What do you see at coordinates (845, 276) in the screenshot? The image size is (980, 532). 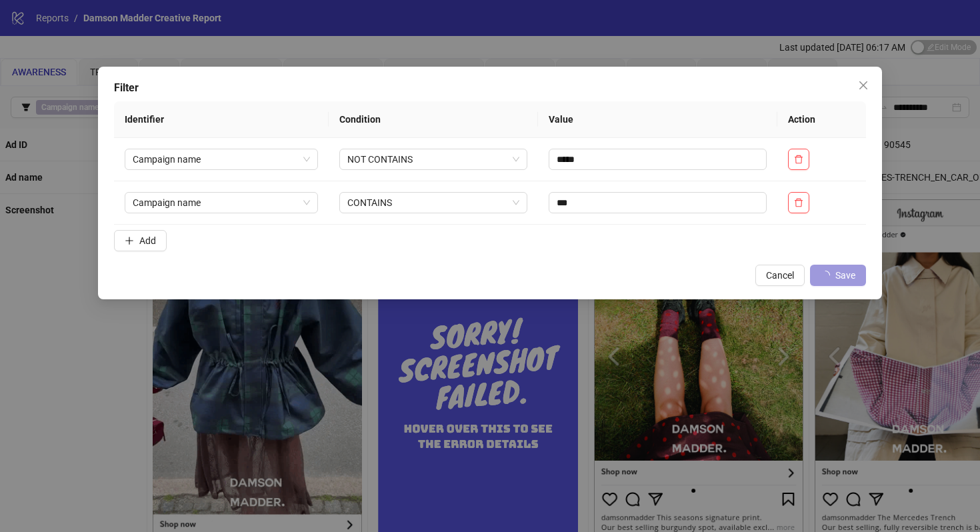 I see `span: Save` at bounding box center [845, 276].